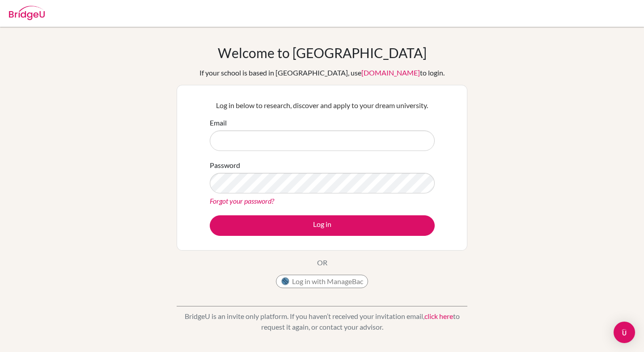 The width and height of the screenshot is (644, 352). What do you see at coordinates (322, 263) in the screenshot?
I see `p: OR` at bounding box center [322, 263].